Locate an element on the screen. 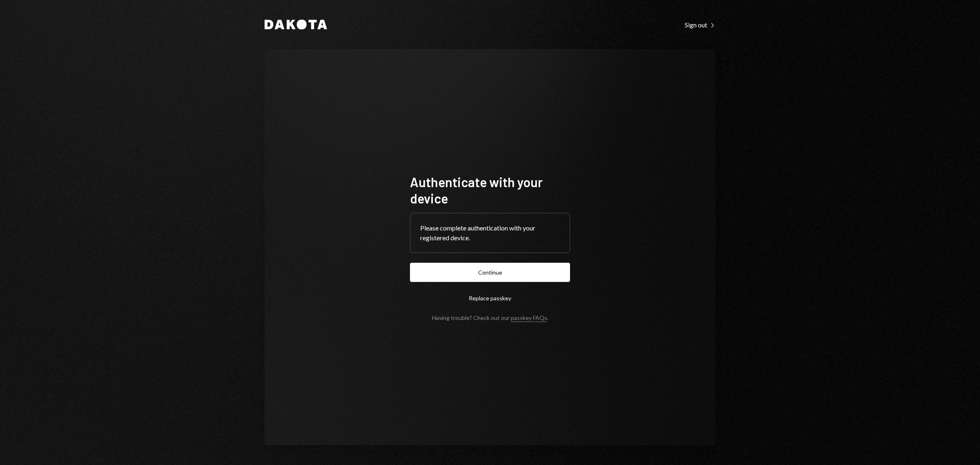 The image size is (980, 465). h1: Authenticate with your device is located at coordinates (490, 190).